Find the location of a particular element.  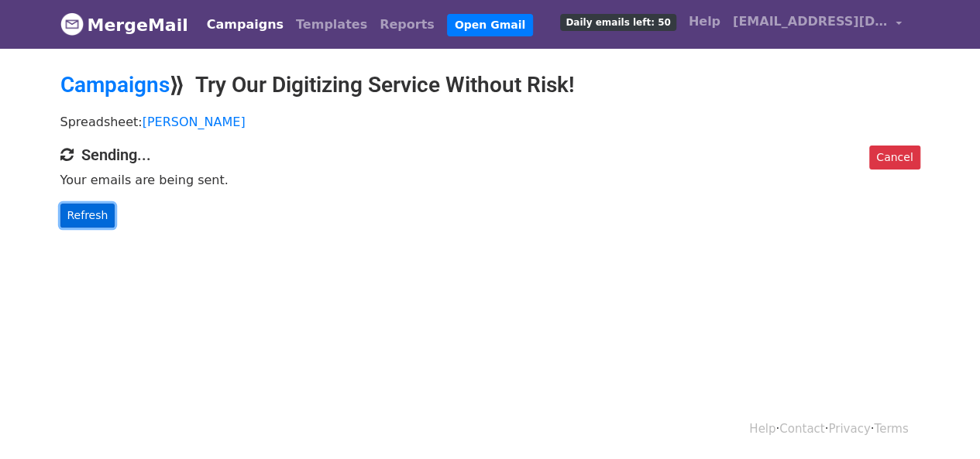

a: MergeMail is located at coordinates (124, 25).